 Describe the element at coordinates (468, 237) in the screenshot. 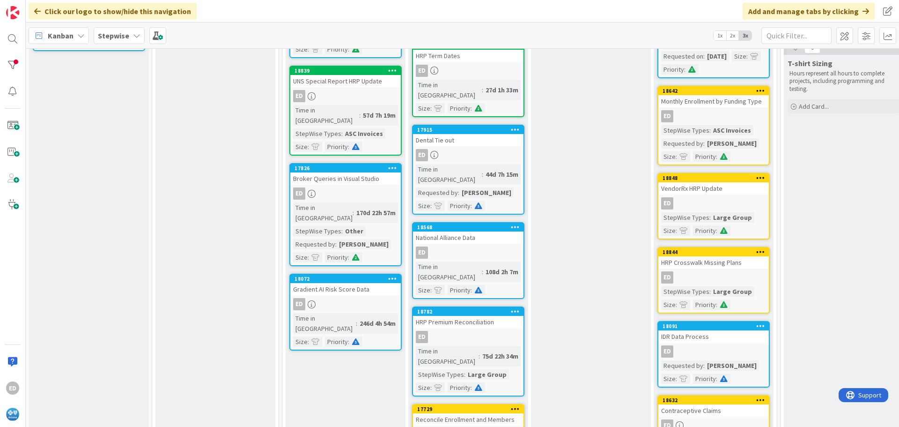

I see `div: National Alliance Data` at that location.